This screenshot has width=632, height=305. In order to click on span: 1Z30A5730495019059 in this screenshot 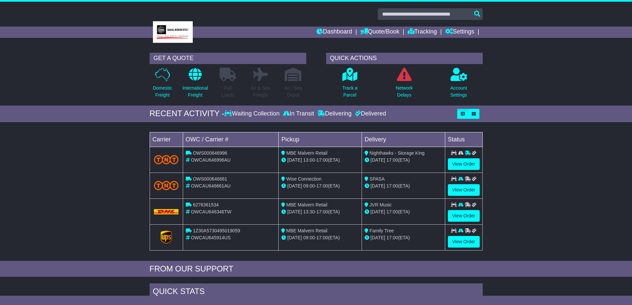, I will do `click(216, 231)`.